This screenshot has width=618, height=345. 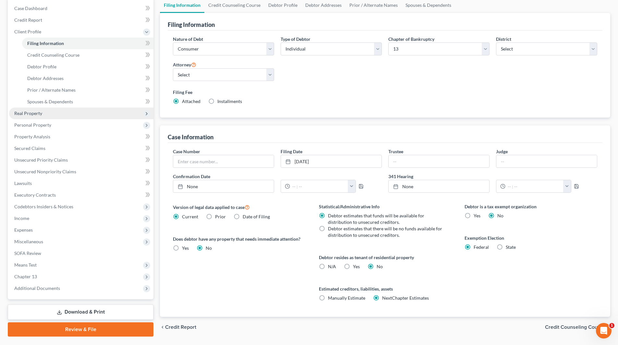 I want to click on span: Additional Documents, so click(x=37, y=288).